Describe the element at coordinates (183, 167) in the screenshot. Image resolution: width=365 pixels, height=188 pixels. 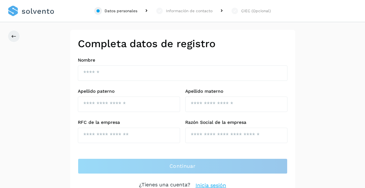
I see `button: Continuar` at that location.